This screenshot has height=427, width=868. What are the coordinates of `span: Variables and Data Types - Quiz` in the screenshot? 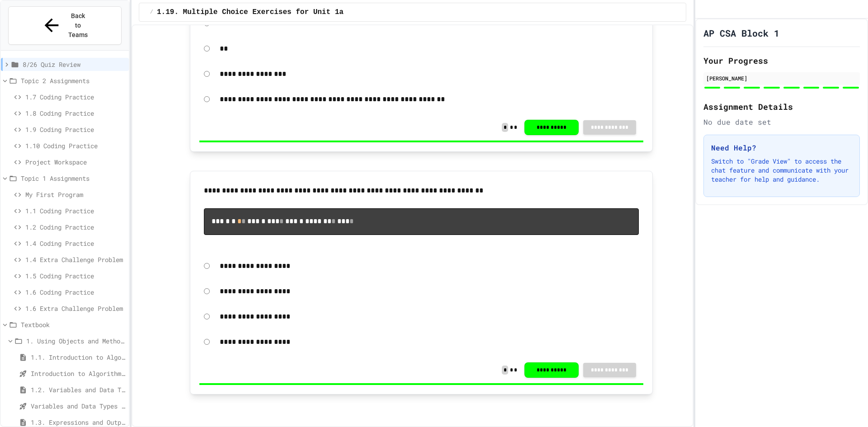 It's located at (78, 406).